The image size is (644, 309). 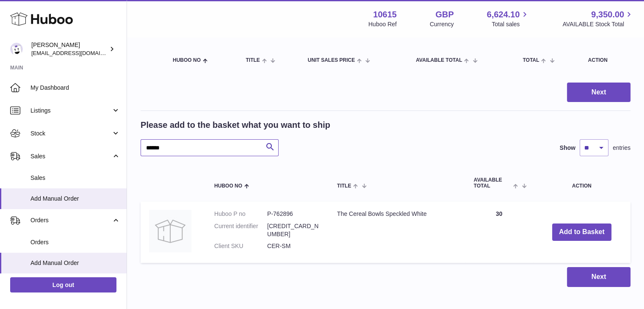 I want to click on label: Show, so click(x=568, y=147).